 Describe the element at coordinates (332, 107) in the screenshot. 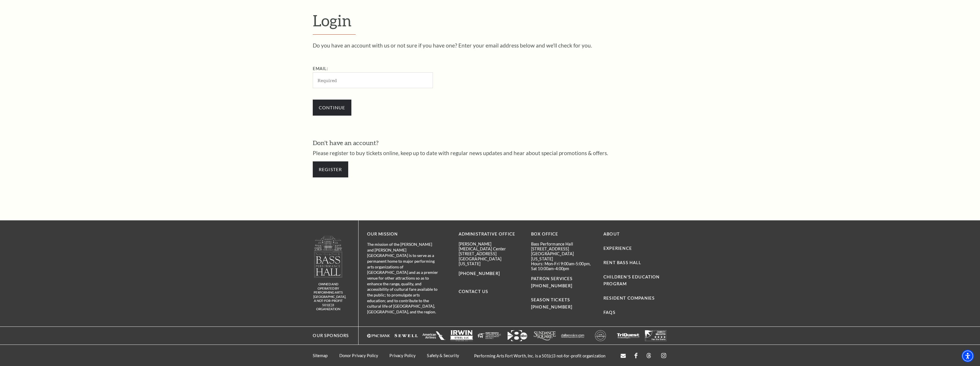

I see `input: Submit button` at that location.